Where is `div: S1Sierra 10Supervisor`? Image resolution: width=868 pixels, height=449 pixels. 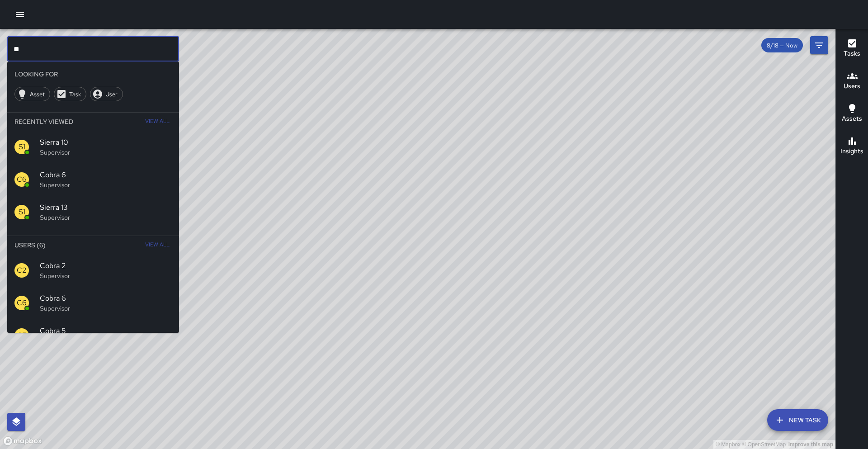 div: S1Sierra 10Supervisor is located at coordinates (93, 147).